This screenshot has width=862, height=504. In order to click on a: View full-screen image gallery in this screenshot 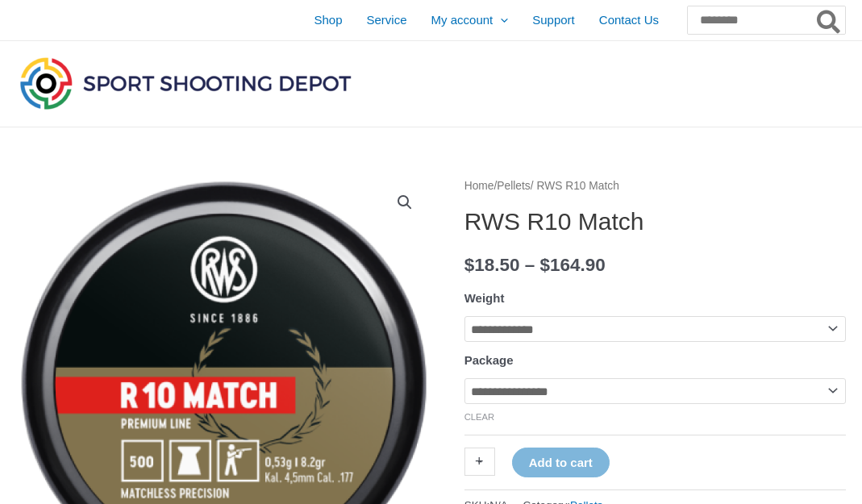, I will do `click(405, 202)`.